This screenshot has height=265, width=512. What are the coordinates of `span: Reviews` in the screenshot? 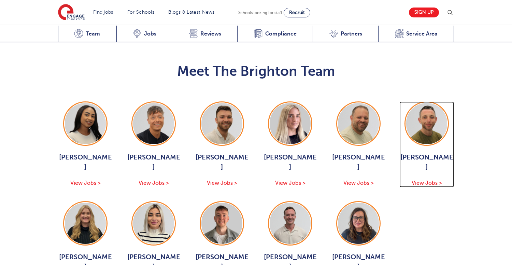 It's located at (211, 34).